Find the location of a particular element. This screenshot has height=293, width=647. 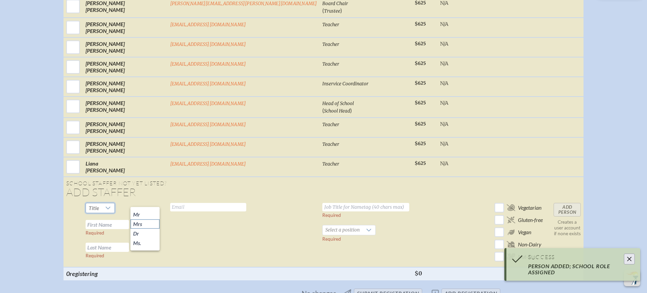

span: Gluten-free is located at coordinates (530, 220).